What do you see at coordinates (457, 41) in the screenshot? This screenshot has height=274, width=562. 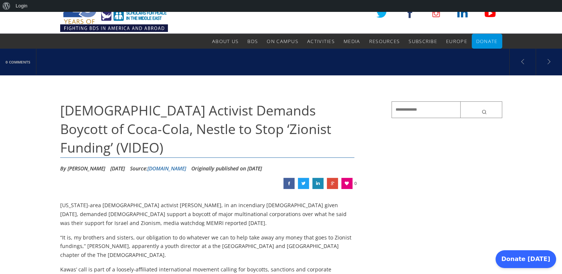 I see `span: Europe` at bounding box center [457, 41].